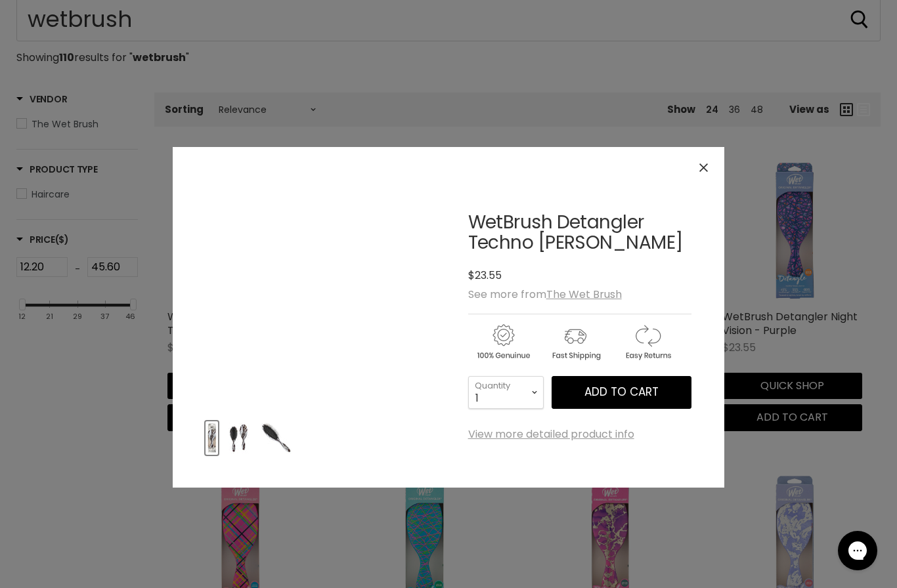  What do you see at coordinates (319, 294) in the screenshot?
I see `div: WetBrush Detangler Techno Stone - Brown image. Click or Scroll to Zoom.` at bounding box center [319, 294].